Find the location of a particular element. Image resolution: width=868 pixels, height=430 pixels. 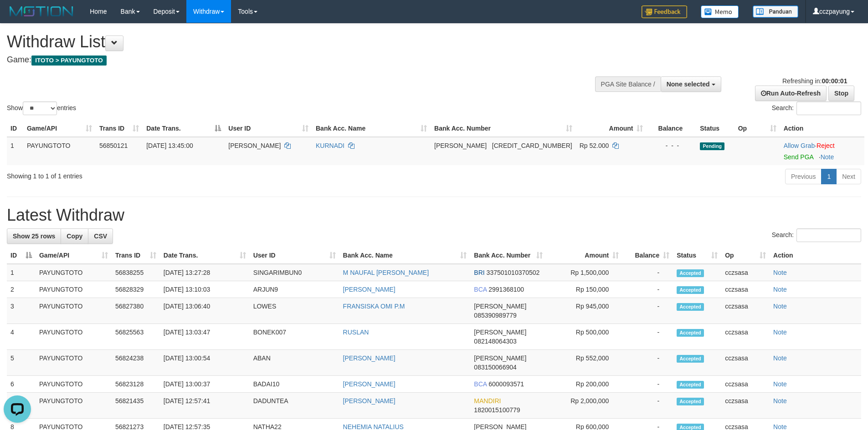

td: 3 is located at coordinates (21, 311).